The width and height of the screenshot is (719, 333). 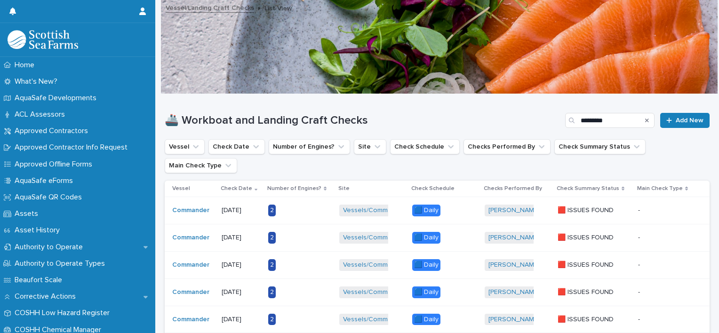 I want to click on p: AquaSafe Developments, so click(x=57, y=98).